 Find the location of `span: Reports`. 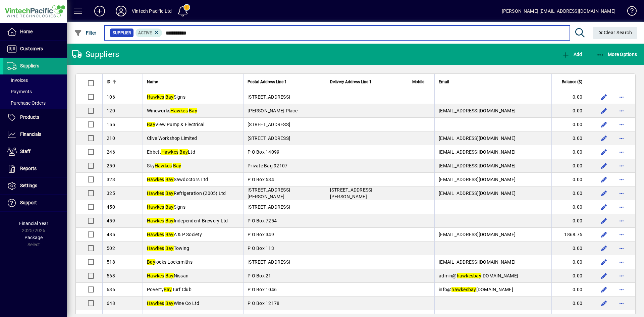

span: Reports is located at coordinates (28, 168).